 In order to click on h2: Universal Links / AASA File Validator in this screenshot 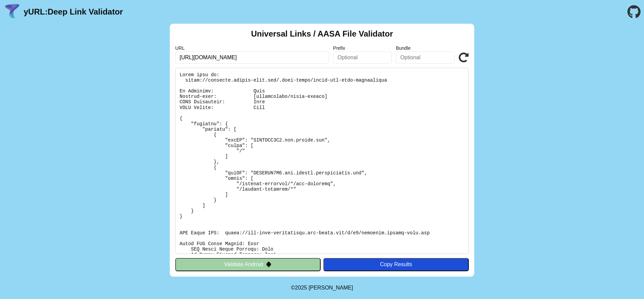, I will do `click(322, 34)`.